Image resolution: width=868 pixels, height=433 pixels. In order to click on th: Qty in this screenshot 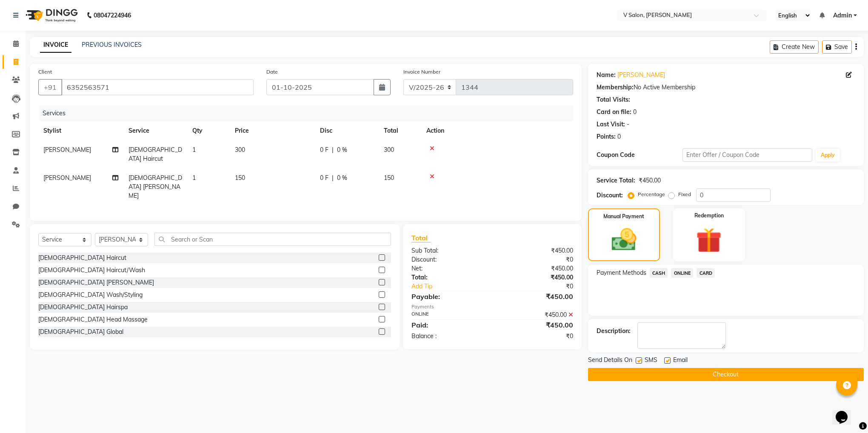, I will do `click(209, 130)`.